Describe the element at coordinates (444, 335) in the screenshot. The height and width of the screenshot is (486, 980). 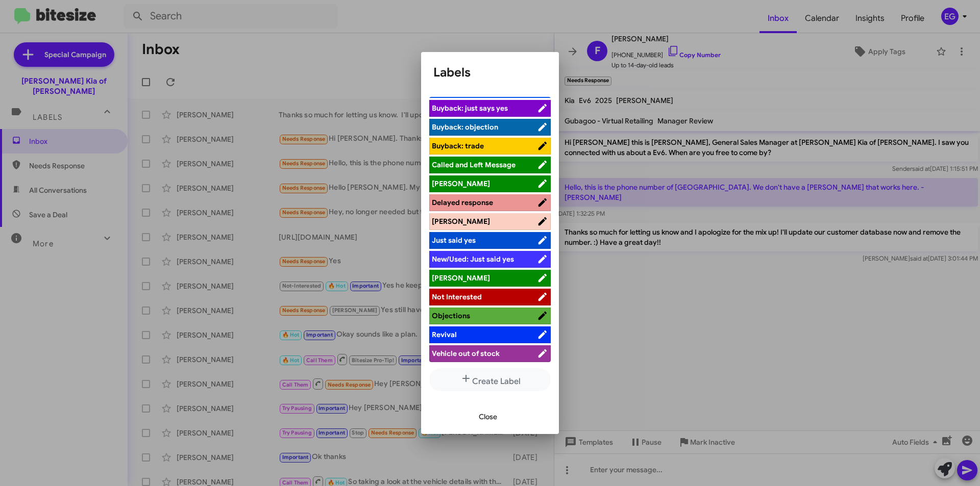
I see `span: Revival` at that location.